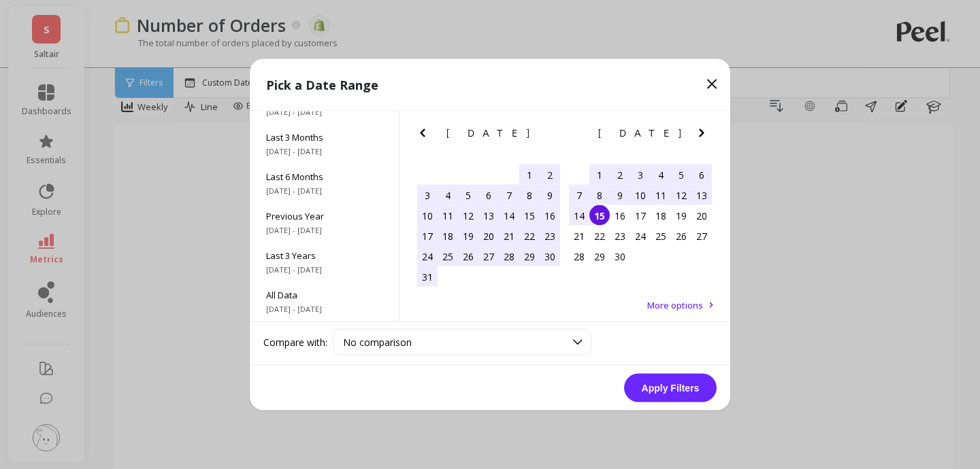  I want to click on div: Choose Thursday, August 28th, 2025, so click(509, 256).